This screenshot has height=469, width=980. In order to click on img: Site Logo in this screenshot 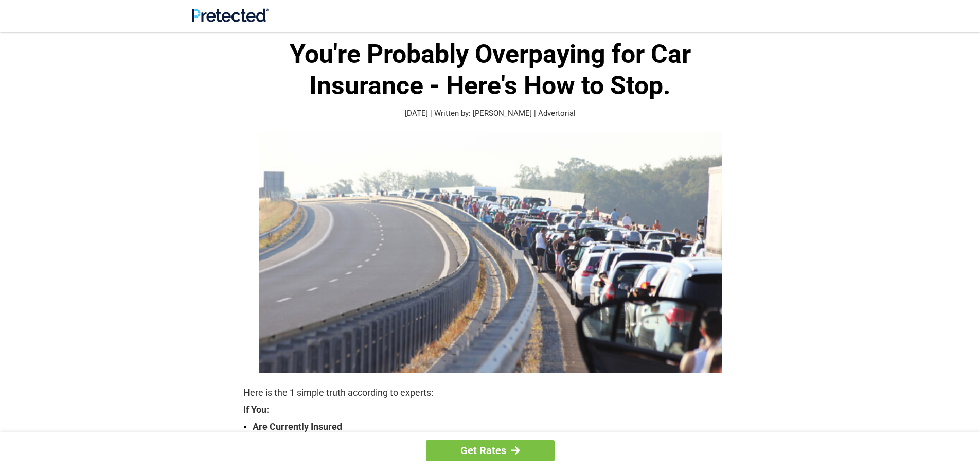, I will do `click(230, 15)`.